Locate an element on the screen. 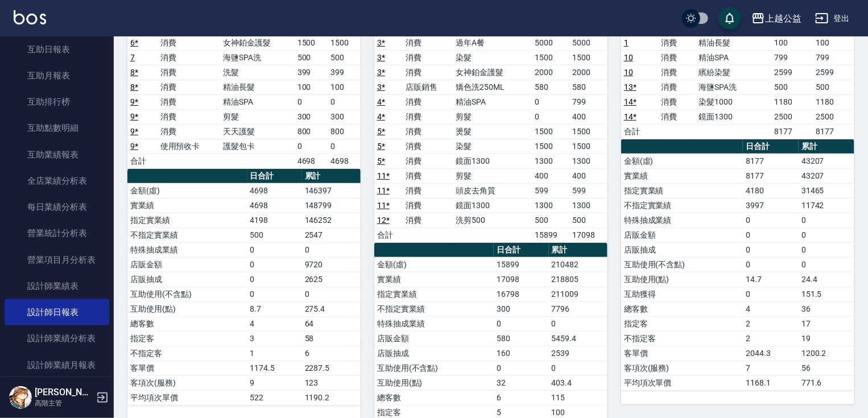 Image resolution: width=868 pixels, height=418 pixels. a: 設計師業績分析表 is located at coordinates (57, 338).